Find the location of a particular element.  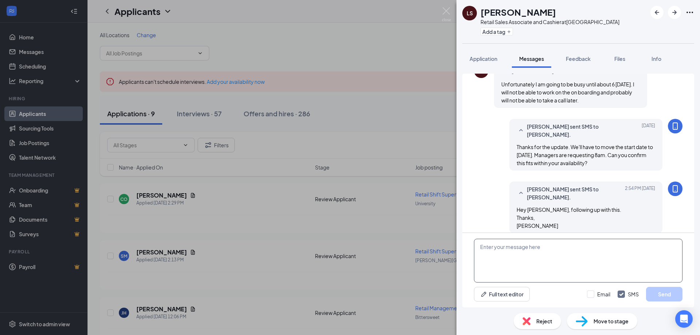

div: Open Intercom Messenger is located at coordinates (684, 319).